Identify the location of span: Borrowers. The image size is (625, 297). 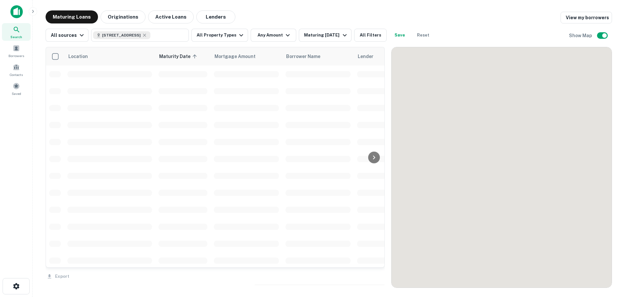
(16, 56).